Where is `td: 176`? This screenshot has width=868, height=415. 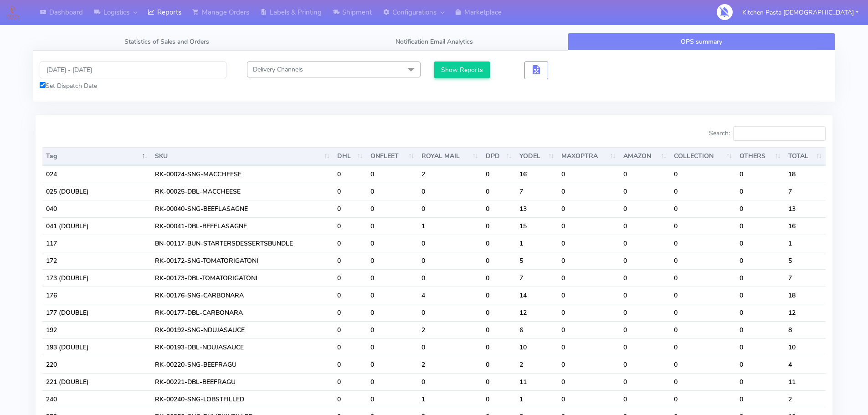
td: 176 is located at coordinates (97, 295).